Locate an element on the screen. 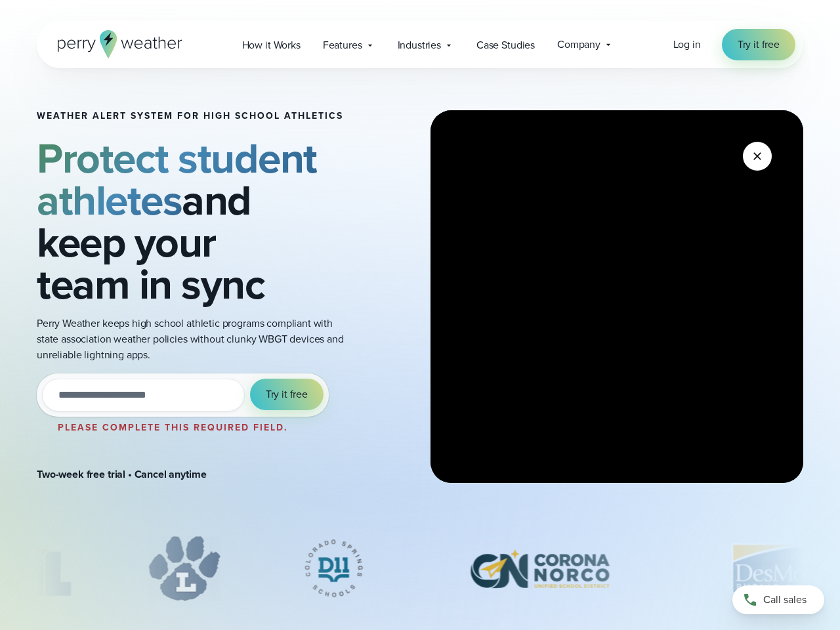  a: How it Works is located at coordinates (271, 45).